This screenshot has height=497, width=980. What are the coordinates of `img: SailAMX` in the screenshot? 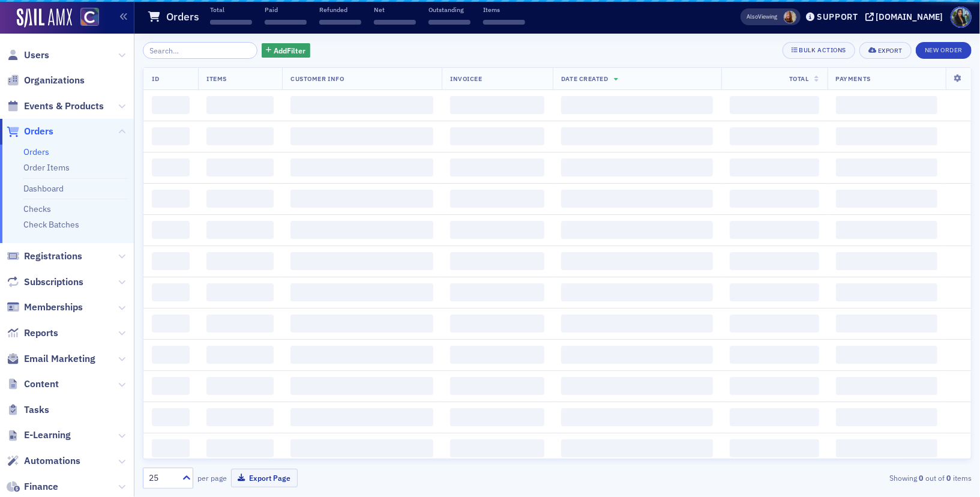 It's located at (44, 18).